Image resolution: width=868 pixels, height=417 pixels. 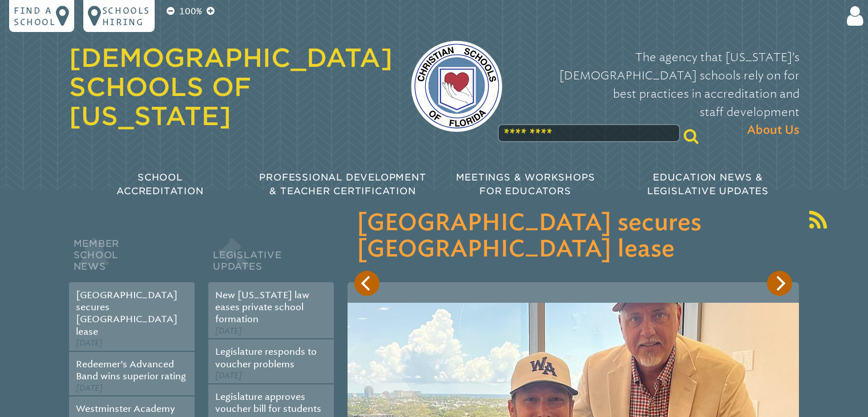 What do you see at coordinates (190, 11) in the screenshot?
I see `p: 100%` at bounding box center [190, 11].